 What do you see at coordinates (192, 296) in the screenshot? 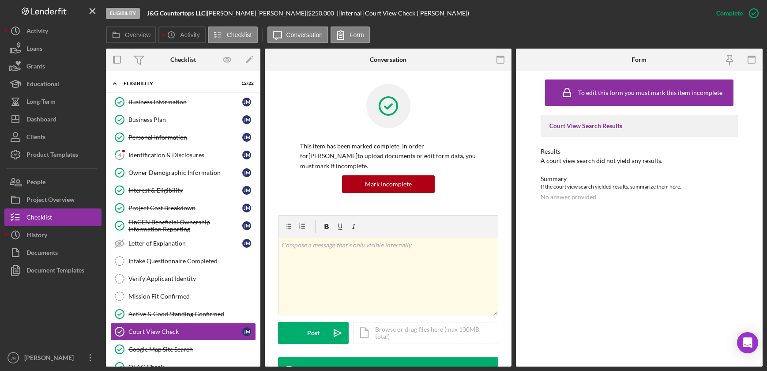
I see `div: Mission Fit Confirmed` at bounding box center [192, 296].